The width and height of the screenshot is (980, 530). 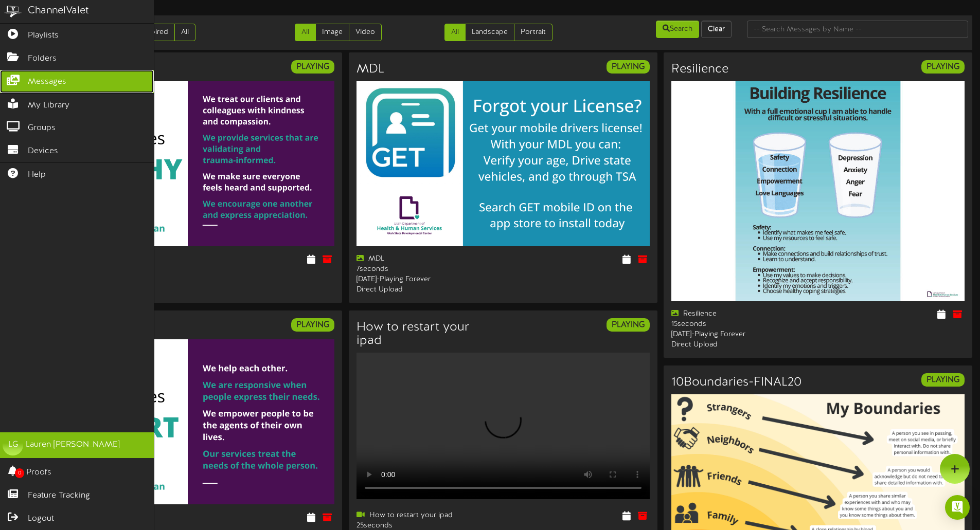 I want to click on h3: Resilience, so click(x=699, y=69).